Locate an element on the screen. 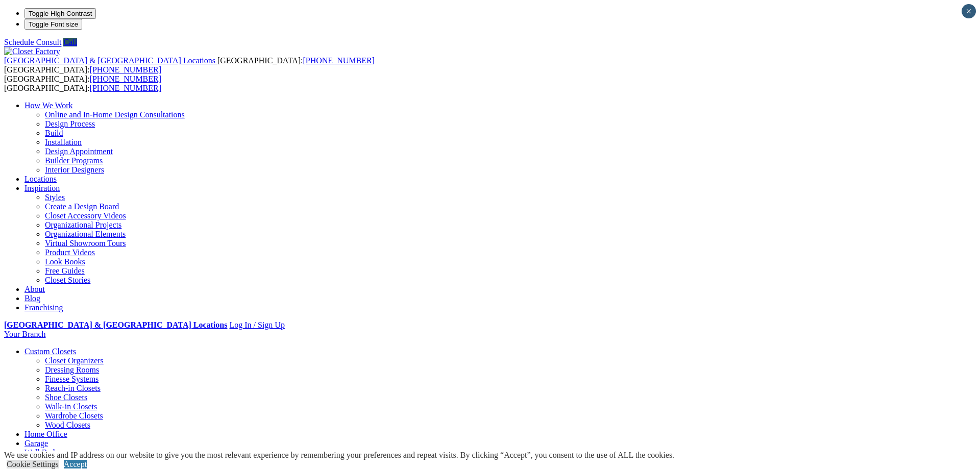  a: Builder Programs is located at coordinates (73, 160).